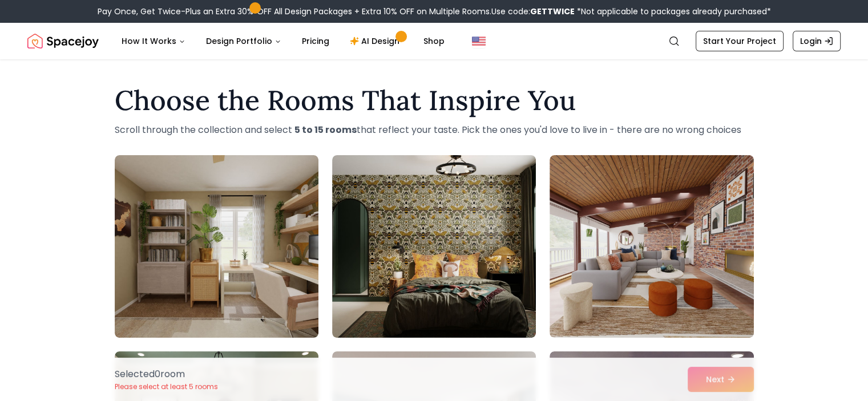 The image size is (868, 401). What do you see at coordinates (63, 41) in the screenshot?
I see `img: Spacejoy Logo` at bounding box center [63, 41].